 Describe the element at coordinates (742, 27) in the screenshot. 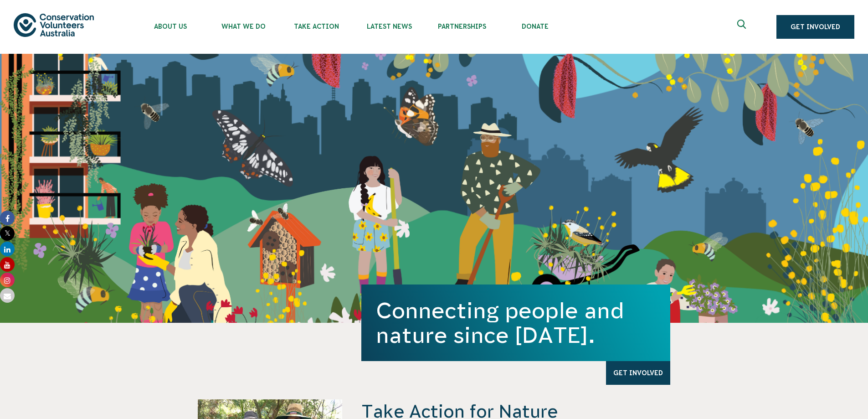

I see `button: Expand search box Close search box` at that location.